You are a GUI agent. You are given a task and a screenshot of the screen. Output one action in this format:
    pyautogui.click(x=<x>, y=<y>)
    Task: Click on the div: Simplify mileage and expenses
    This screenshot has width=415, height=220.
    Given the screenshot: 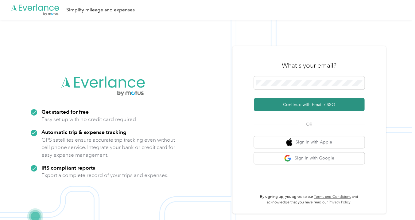 What is the action you would take?
    pyautogui.click(x=100, y=10)
    